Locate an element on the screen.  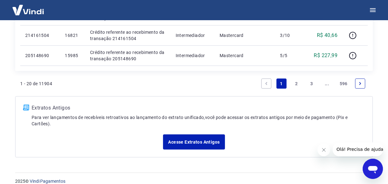
p: R$ 227,99 is located at coordinates (326, 56).